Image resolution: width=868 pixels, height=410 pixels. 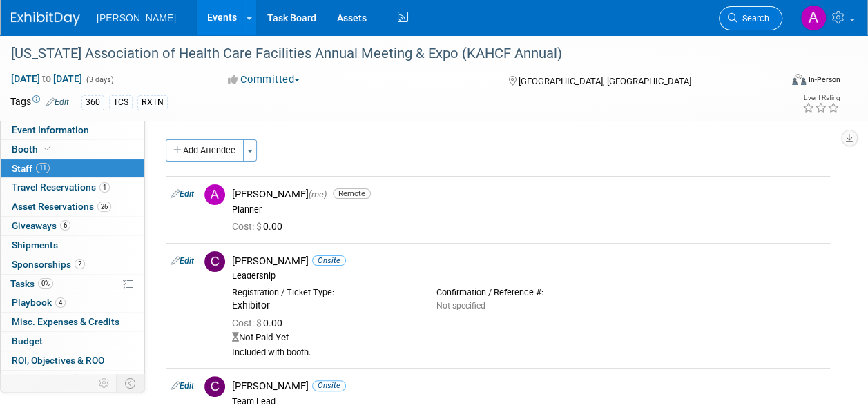 I want to click on div: RXTN, so click(x=153, y=102).